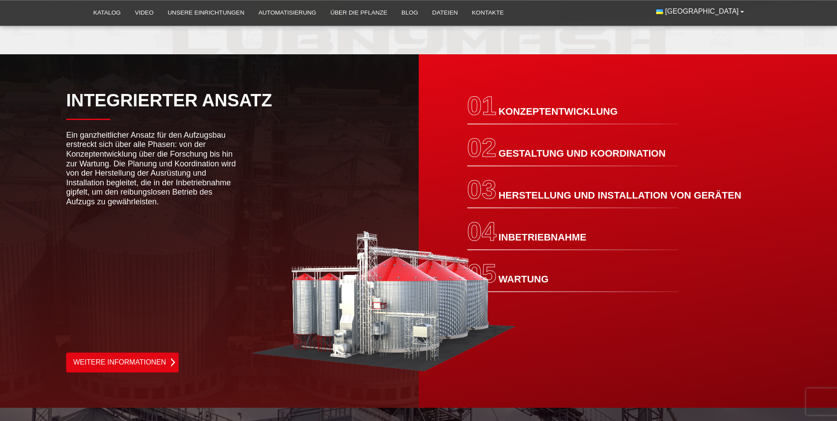 The width and height of the screenshot is (837, 421). I want to click on img: INTEGRIERTER ANSATZ, so click(383, 302).